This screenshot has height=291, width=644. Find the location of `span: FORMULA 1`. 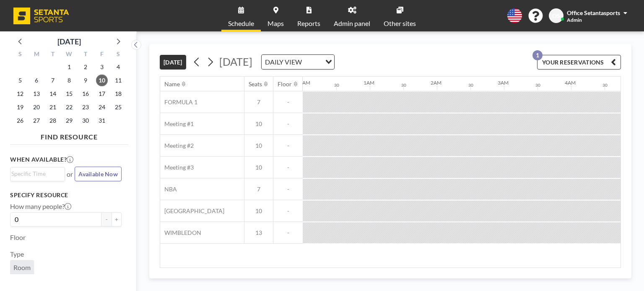

span: FORMULA 1 is located at coordinates (179, 102).